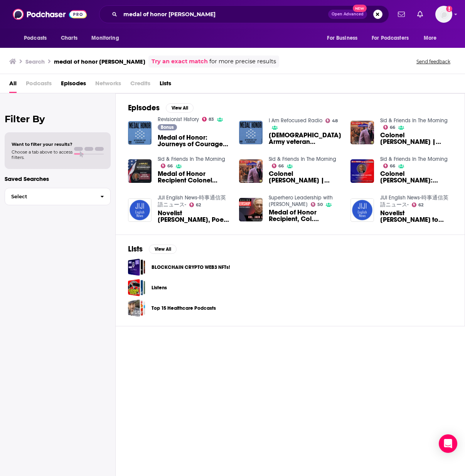 This screenshot has height=476, width=465. I want to click on img: Medal of Honor Recipient, Col. Jack Jacobs (Ret.), so click(251, 209).